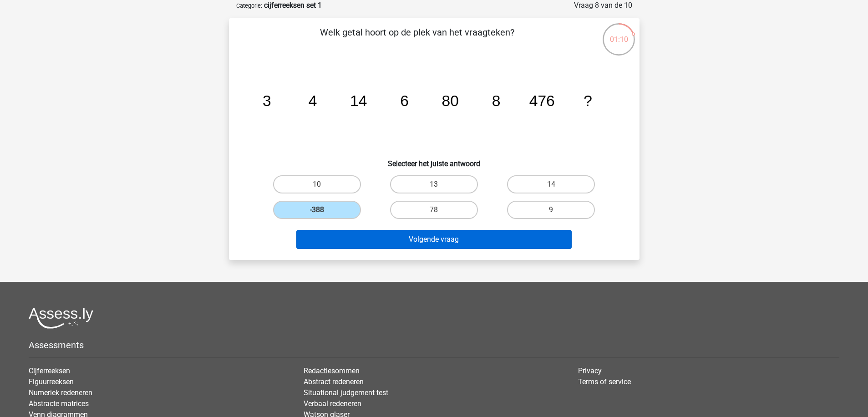  I want to click on a: Situational judgement test, so click(346, 393).